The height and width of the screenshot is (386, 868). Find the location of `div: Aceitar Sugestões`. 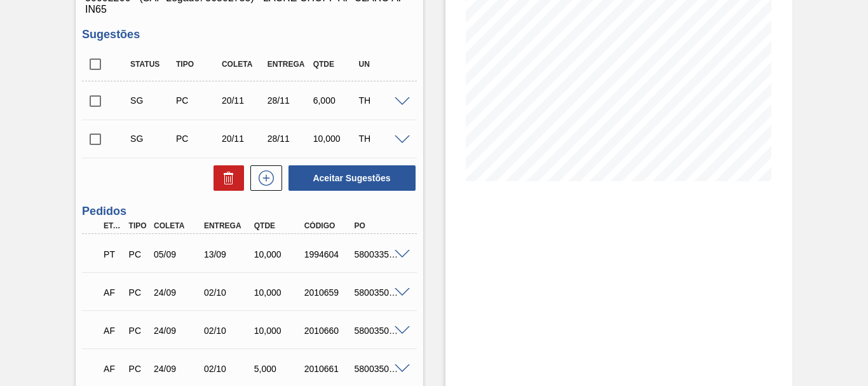

div: Aceitar Sugestões is located at coordinates (349, 178).